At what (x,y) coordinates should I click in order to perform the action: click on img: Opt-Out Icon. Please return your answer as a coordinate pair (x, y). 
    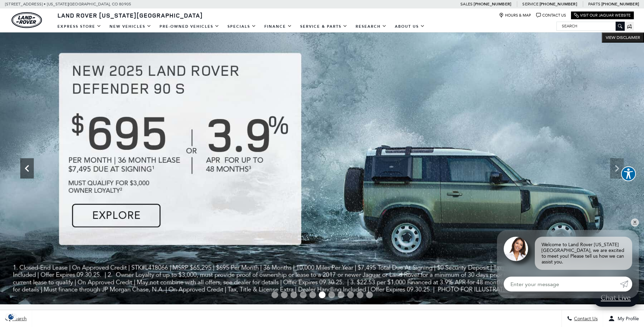
    Looking at the image, I should click on (11, 316).